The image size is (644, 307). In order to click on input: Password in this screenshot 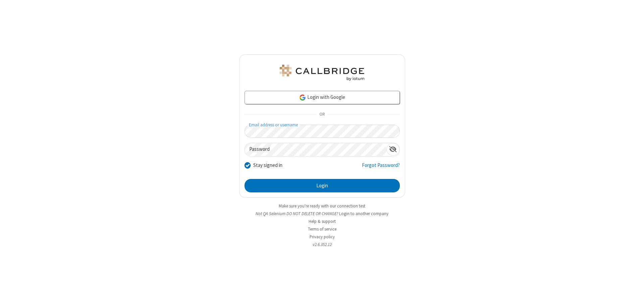, I will do `click(315, 149)`.